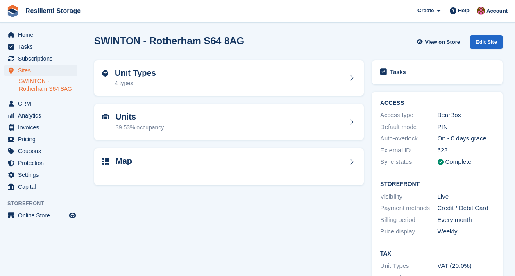 This screenshot has height=276, width=515. What do you see at coordinates (409, 232) in the screenshot?
I see `div: Price display` at bounding box center [409, 232].